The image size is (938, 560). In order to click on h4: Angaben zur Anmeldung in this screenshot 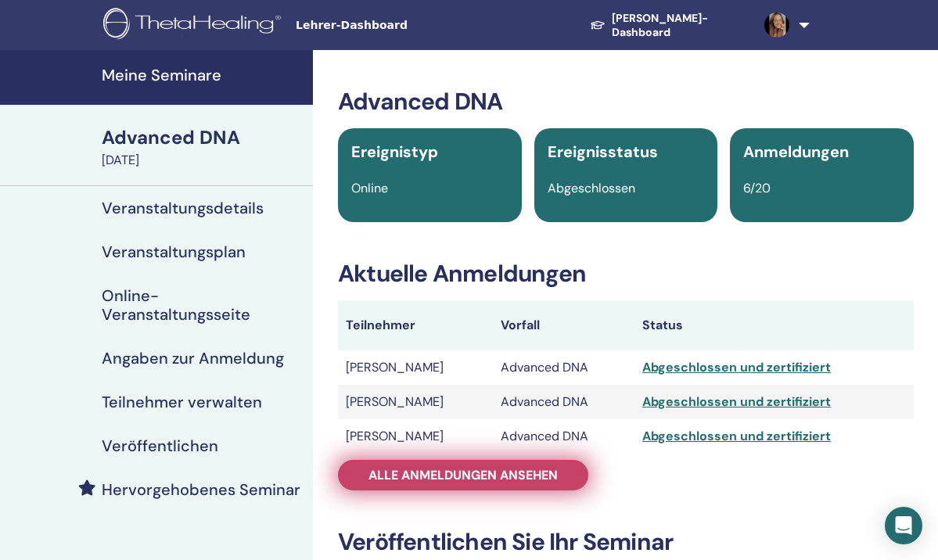, I will do `click(192, 358)`.